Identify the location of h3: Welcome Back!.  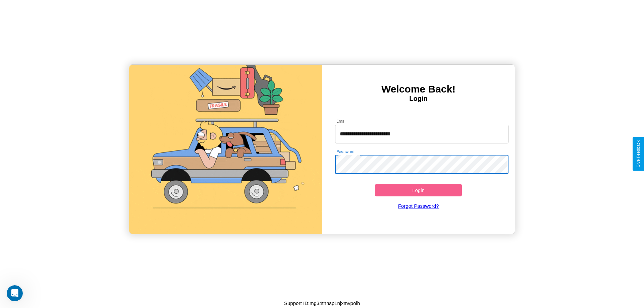
(418, 89).